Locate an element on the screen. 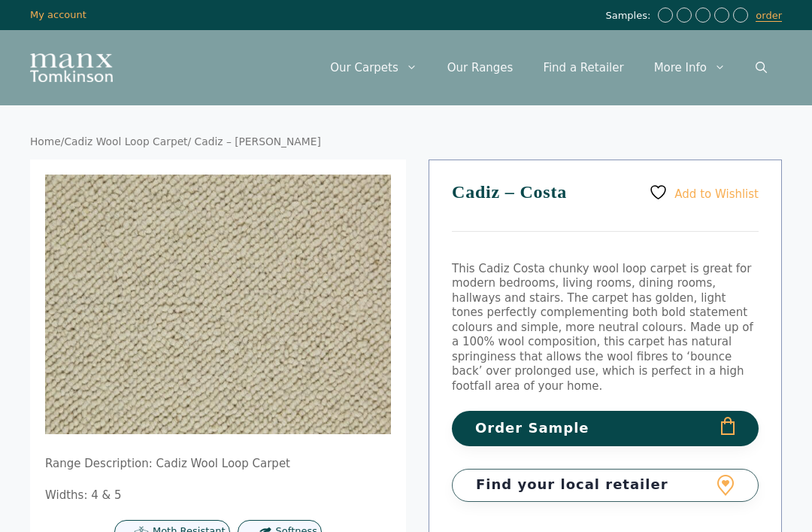 The image size is (812, 532). a: Our Ranges is located at coordinates (480, 67).